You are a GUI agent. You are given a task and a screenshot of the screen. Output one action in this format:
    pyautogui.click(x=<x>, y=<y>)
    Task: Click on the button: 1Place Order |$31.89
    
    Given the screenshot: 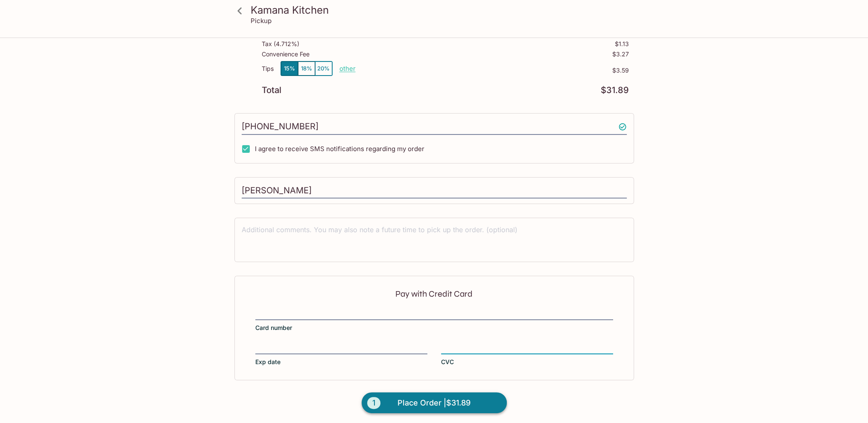 What is the action you would take?
    pyautogui.click(x=434, y=403)
    